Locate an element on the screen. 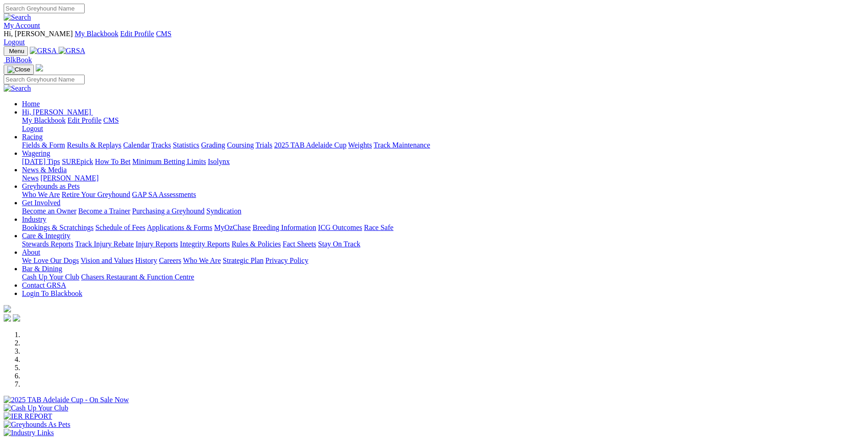  a: SUREpick is located at coordinates (78, 161).